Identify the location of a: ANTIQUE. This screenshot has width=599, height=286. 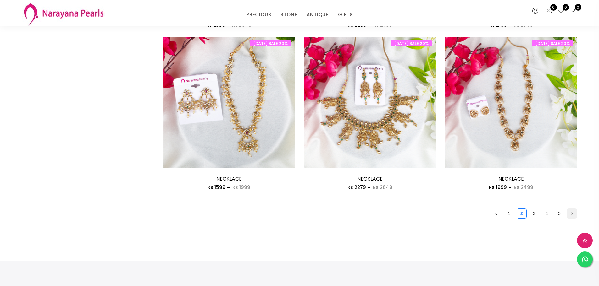
(317, 15).